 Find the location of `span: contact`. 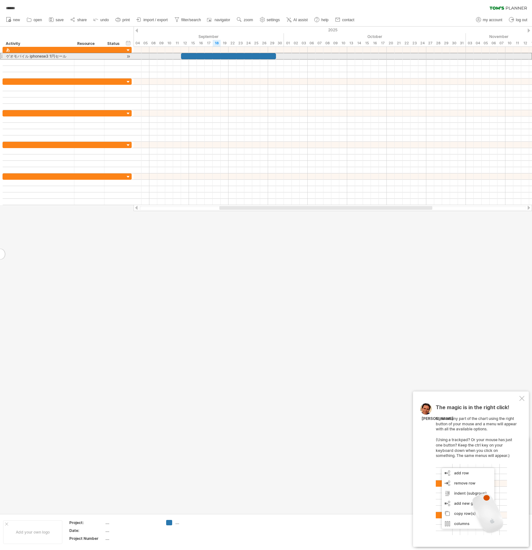

span: contact is located at coordinates (348, 20).